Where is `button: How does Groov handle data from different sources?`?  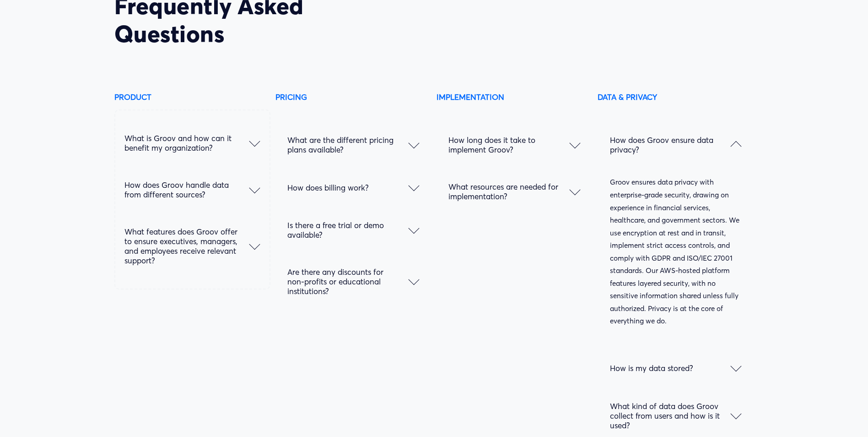 button: How does Groov handle data from different sources? is located at coordinates (192, 189).